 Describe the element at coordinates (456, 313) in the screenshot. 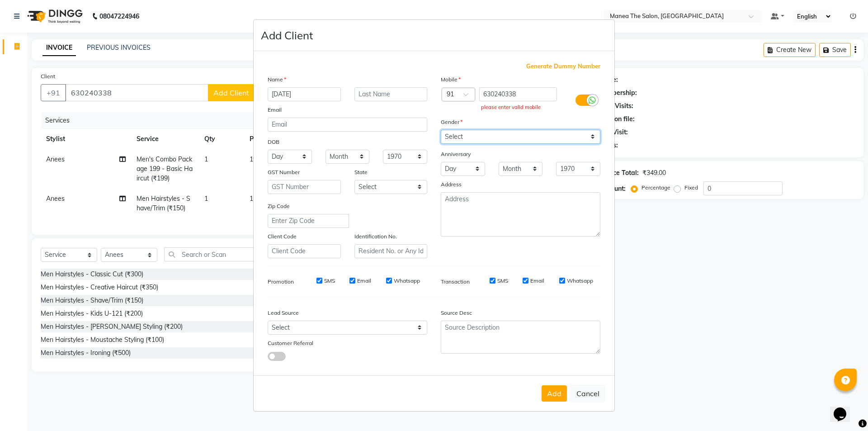

I see `label: Source Desc` at that location.